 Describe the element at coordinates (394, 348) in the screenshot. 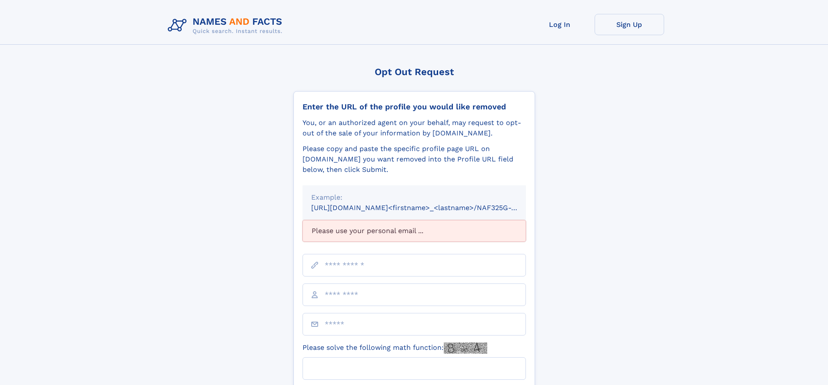

I see `label: Please solve the following math function:` at that location.